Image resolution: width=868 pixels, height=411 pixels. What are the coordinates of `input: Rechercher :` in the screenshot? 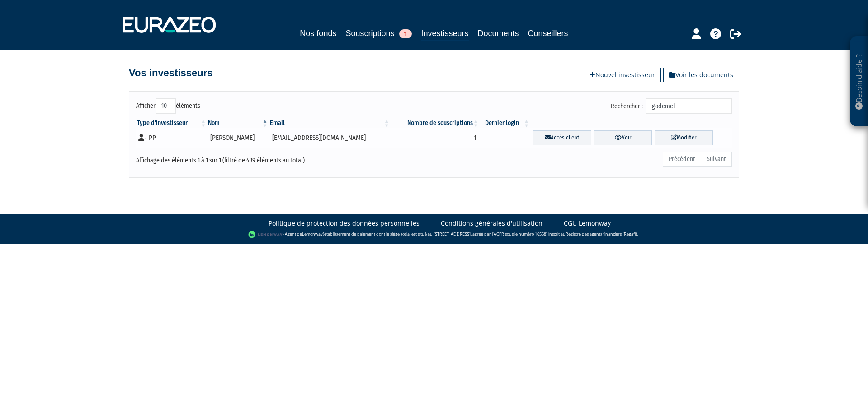 It's located at (689, 106).